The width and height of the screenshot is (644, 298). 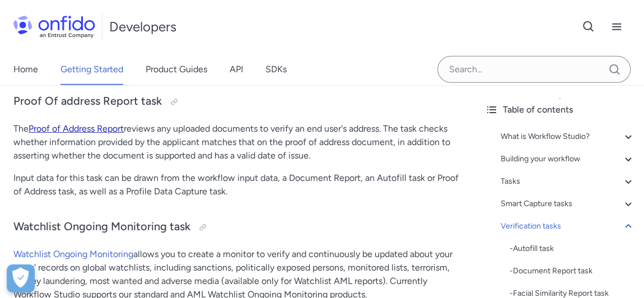 What do you see at coordinates (560, 110) in the screenshot?
I see `div: Table of contents` at bounding box center [560, 110].